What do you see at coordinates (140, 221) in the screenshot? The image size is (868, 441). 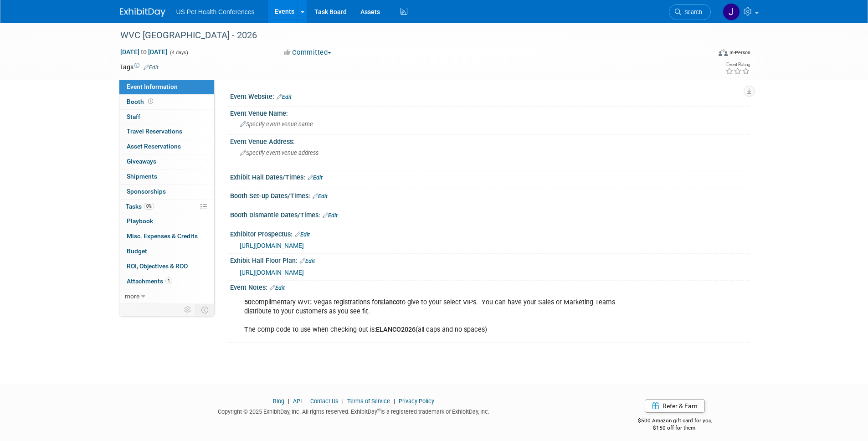 I see `span: Playbook` at bounding box center [140, 221].